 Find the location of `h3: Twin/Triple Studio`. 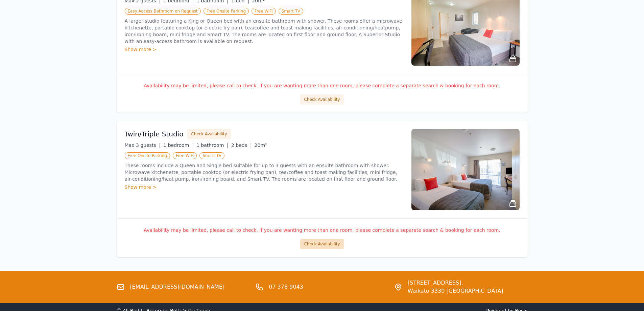

h3: Twin/Triple Studio is located at coordinates (154, 134).